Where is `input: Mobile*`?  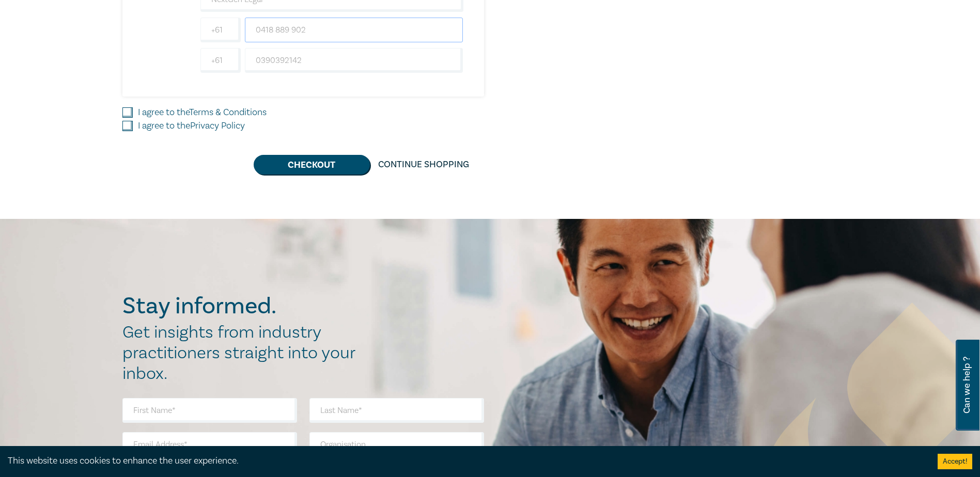
input: Mobile* is located at coordinates (354, 30).